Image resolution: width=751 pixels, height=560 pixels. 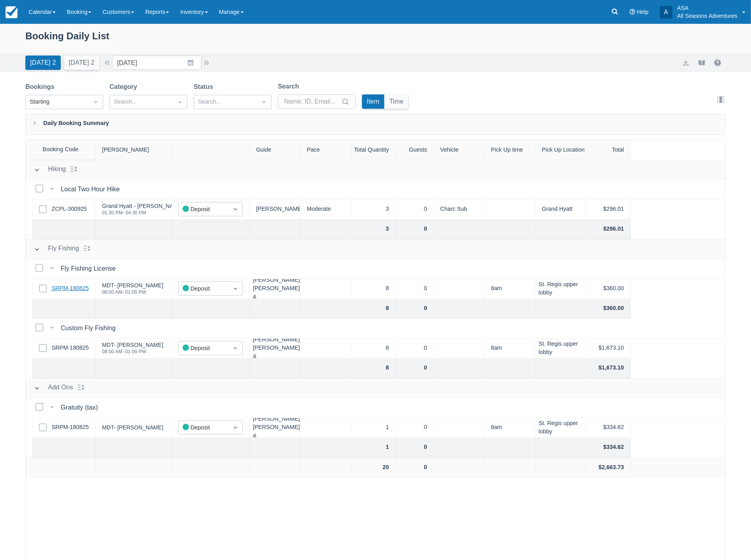 I want to click on div: Charc Sub, so click(x=459, y=210).